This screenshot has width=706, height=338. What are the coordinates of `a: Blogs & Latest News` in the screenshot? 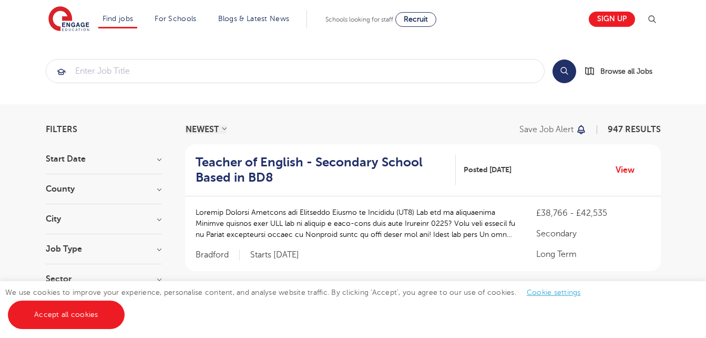 It's located at (254, 18).